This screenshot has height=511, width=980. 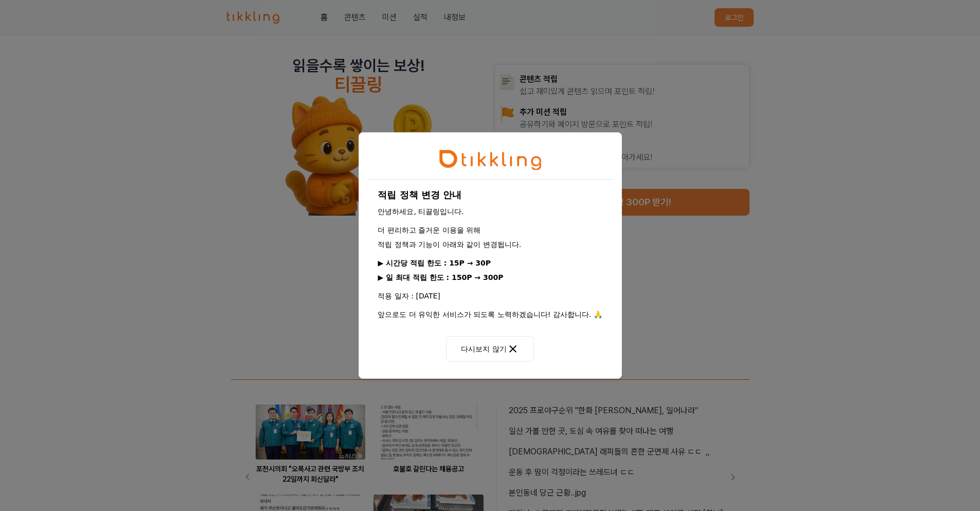 I want to click on p: 더 편리하고 즐거운 이용을 위해, so click(x=490, y=230).